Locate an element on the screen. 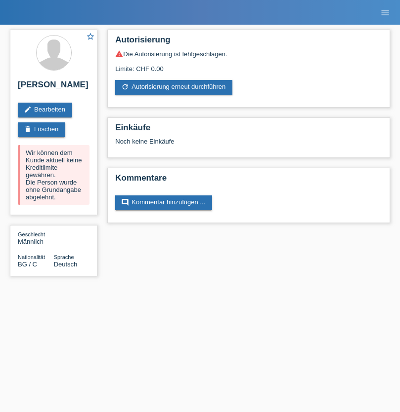  span: Bulgarien / C / 16.04.2021 is located at coordinates (27, 264).